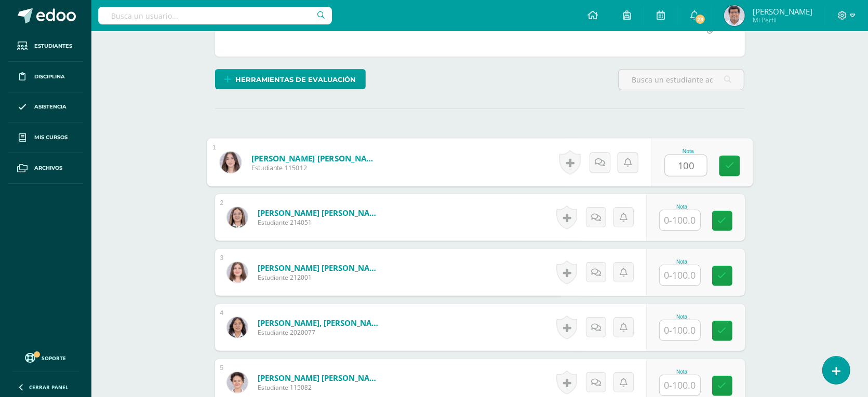 This screenshot has width=868, height=397. What do you see at coordinates (237, 273) in the screenshot?
I see `img: ec238549cbc1ec459930c2d26851e008.png` at bounding box center [237, 273].